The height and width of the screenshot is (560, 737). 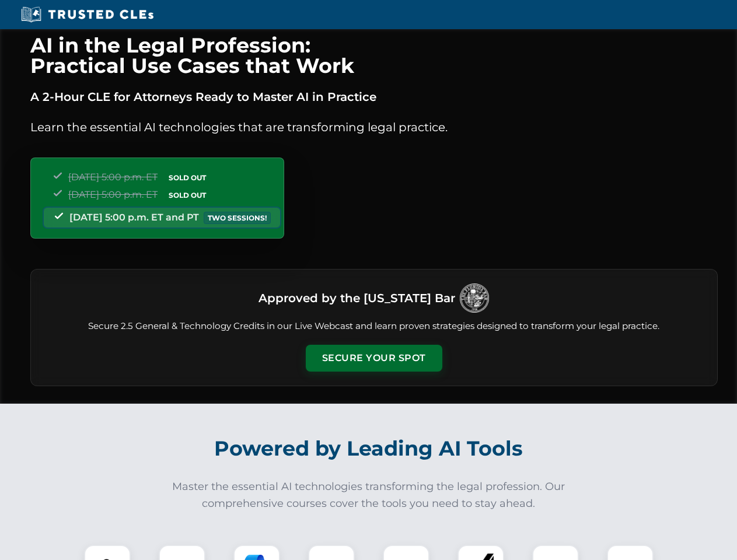 I want to click on img: Trusted CLEs, so click(x=87, y=15).